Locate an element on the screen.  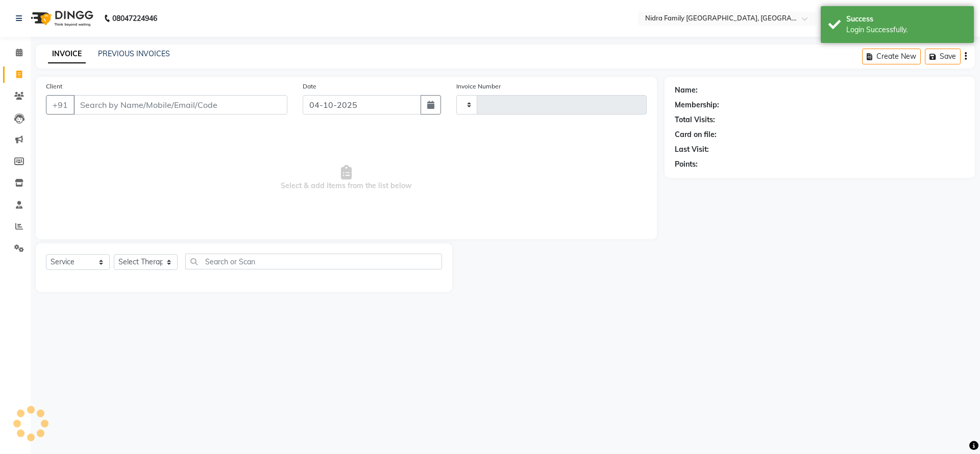
input: Search by Name/Mobile/Email/Code is located at coordinates (180, 105).